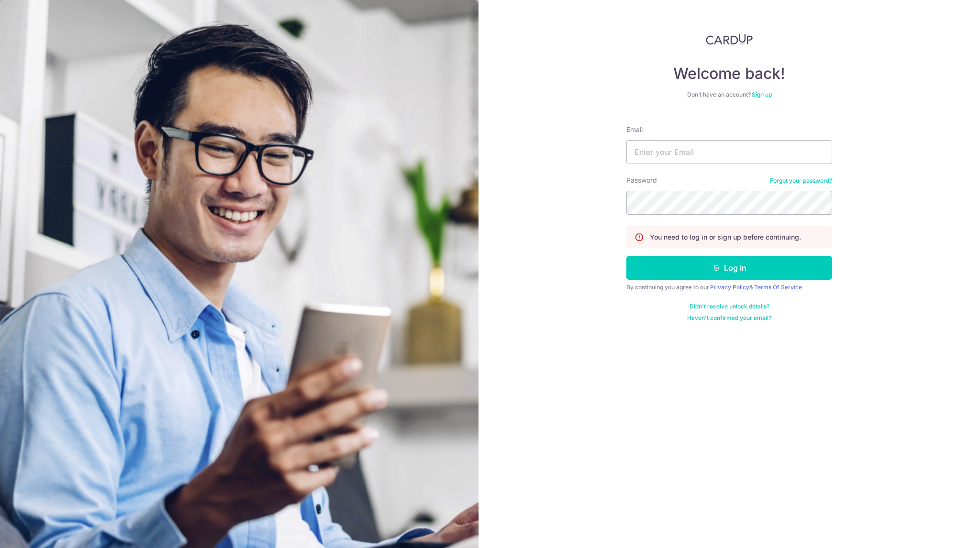  I want to click on label: Email, so click(635, 130).